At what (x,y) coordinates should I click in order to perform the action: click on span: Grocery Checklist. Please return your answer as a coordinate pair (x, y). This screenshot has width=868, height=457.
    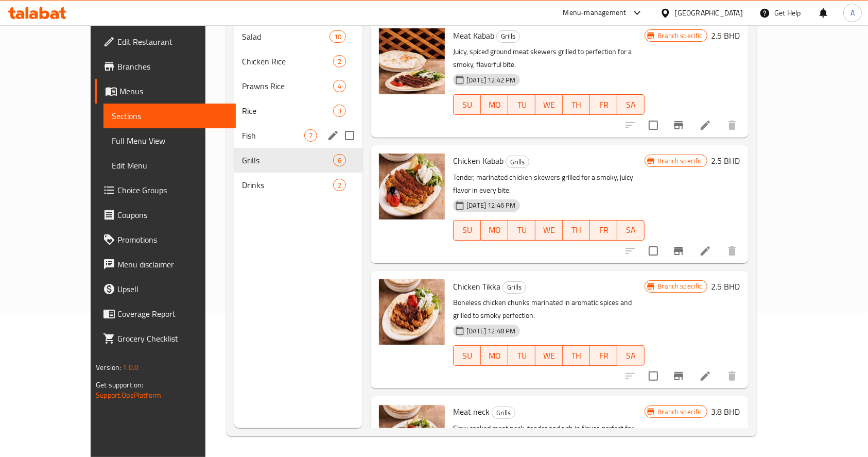
    Looking at the image, I should click on (173, 338).